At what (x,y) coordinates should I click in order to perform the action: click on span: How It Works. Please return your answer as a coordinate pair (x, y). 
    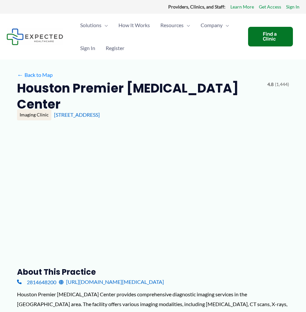
    Looking at the image, I should click on (134, 25).